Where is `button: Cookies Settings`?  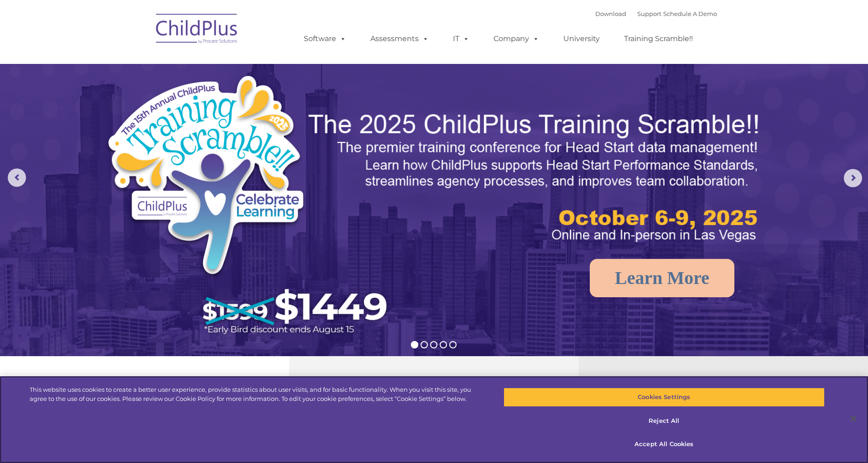 button: Cookies Settings is located at coordinates (664, 397).